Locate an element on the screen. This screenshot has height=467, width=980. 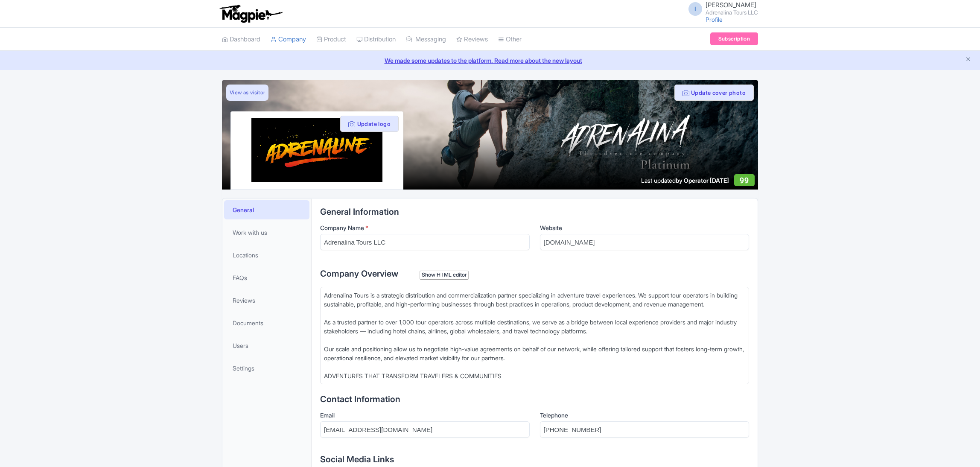
h2: General Information is located at coordinates (535, 212).